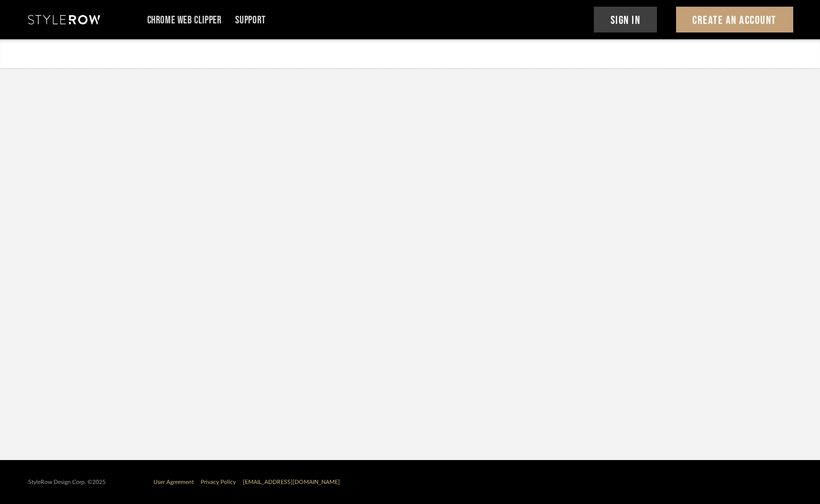 This screenshot has height=504, width=820. I want to click on a: Support, so click(250, 20).